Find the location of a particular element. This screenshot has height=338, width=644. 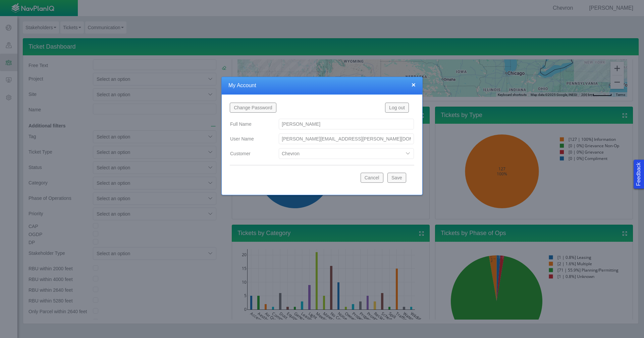

button: Cancel is located at coordinates (372, 178).